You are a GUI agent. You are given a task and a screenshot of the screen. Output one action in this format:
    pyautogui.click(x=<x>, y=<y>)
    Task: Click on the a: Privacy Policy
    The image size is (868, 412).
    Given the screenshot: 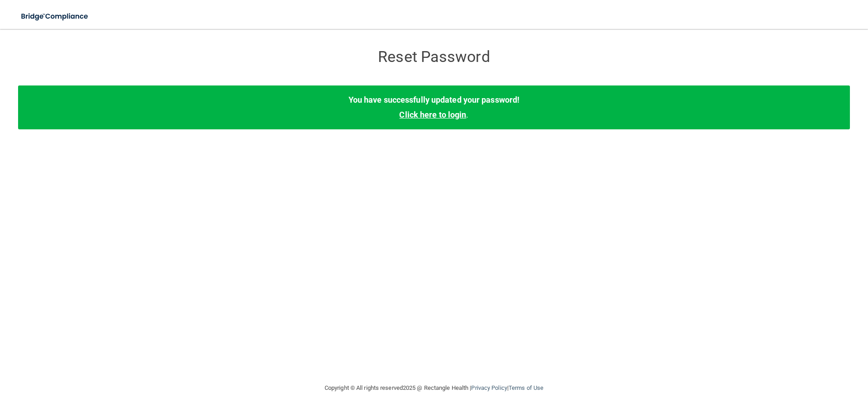 What is the action you would take?
    pyautogui.click(x=489, y=388)
    